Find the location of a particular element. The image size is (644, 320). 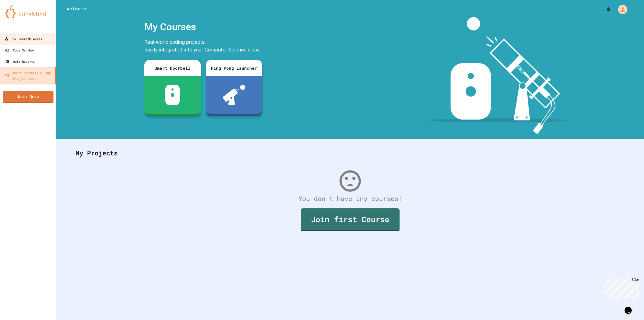

img: sdb-white.svg is located at coordinates (172, 95).